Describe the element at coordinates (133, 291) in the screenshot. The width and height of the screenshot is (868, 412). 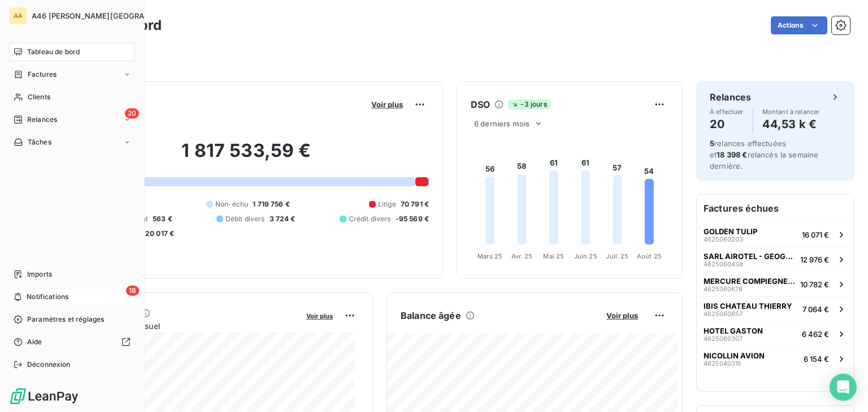
I see `span: 18` at that location.